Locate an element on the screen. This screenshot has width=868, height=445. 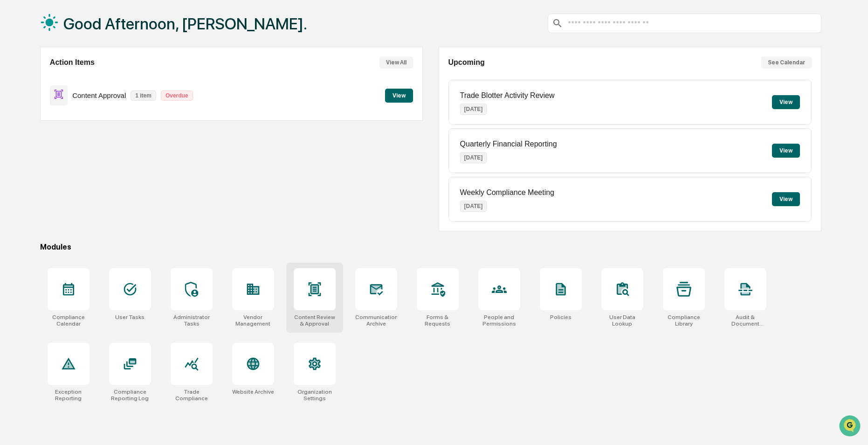
div: Vendor Management is located at coordinates (253, 321).